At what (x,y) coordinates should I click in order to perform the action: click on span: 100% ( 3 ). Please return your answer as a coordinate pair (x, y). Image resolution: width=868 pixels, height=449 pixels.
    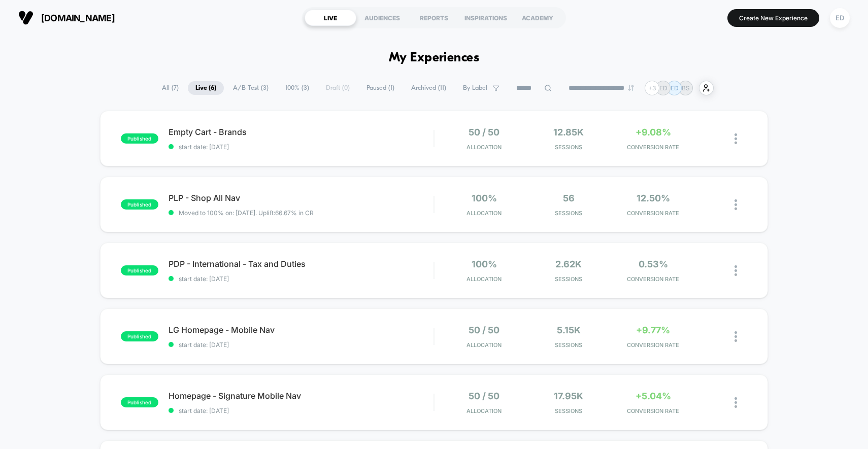
    Looking at the image, I should click on (297, 88).